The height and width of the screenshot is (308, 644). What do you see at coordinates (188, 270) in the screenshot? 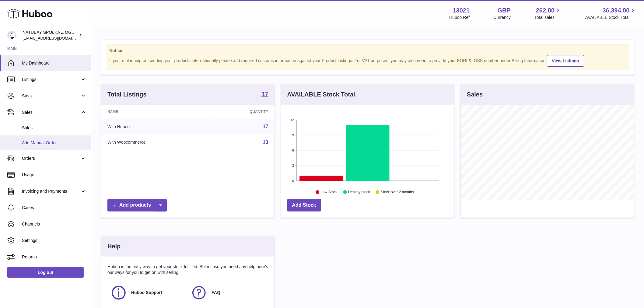
I see `p: Huboo is the easy way to get your stock fulfilled. But incase you need any help here's our ways f...` at bounding box center [188, 270].